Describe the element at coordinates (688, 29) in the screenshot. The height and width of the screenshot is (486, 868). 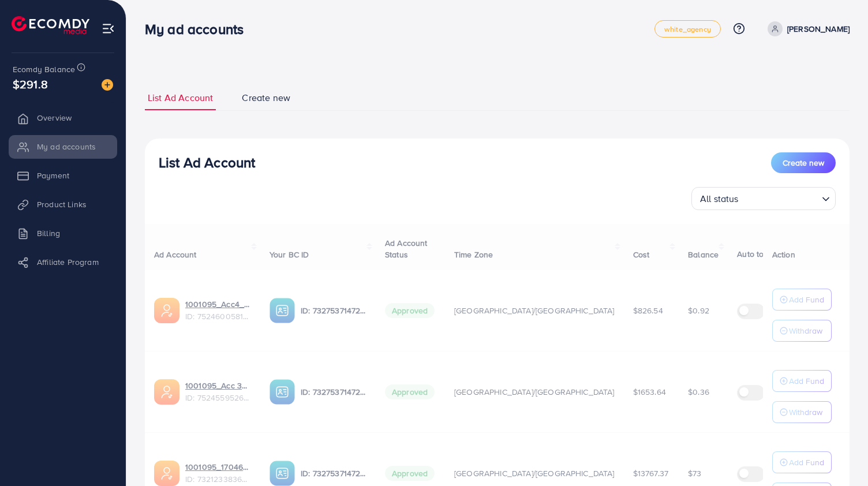
I see `span: white_agency` at that location.